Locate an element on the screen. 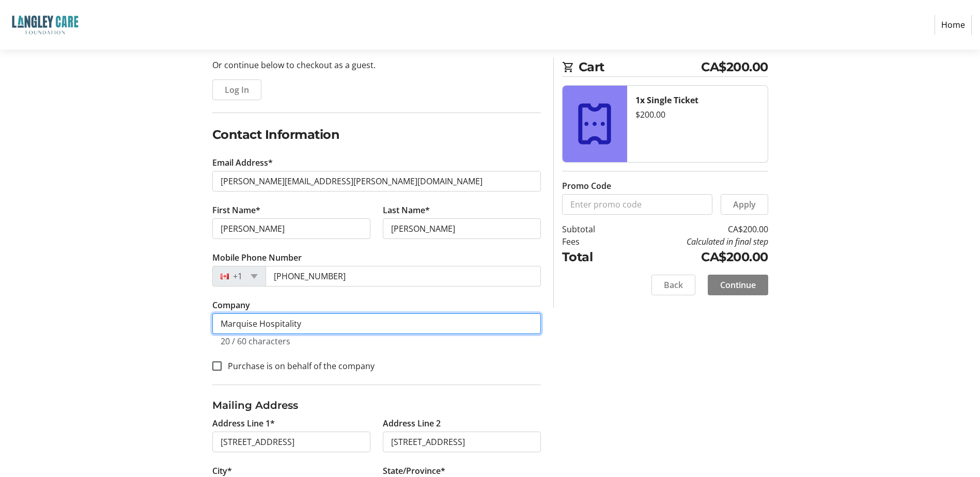 The width and height of the screenshot is (980, 477). label: Address Line 1* is located at coordinates (243, 423).